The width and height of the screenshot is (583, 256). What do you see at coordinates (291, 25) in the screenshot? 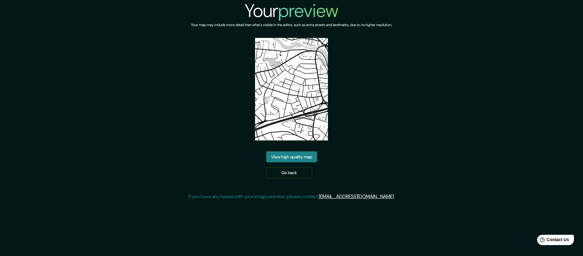
I see `h6: Your map may include more detail than what's visible in the editor, such as extra streets and lan...` at bounding box center [291, 25].